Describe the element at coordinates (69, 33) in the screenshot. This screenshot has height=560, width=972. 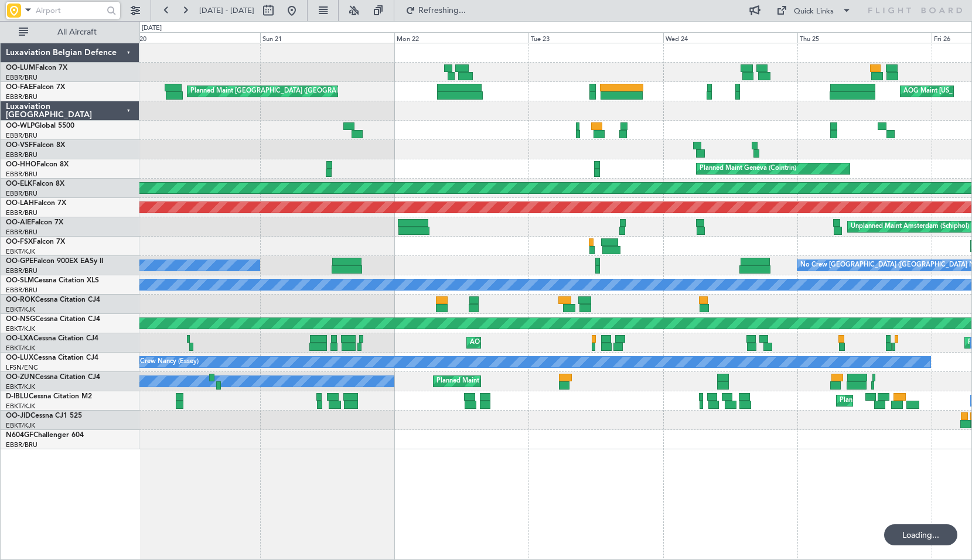
I see `button: All Aircraft` at that location.